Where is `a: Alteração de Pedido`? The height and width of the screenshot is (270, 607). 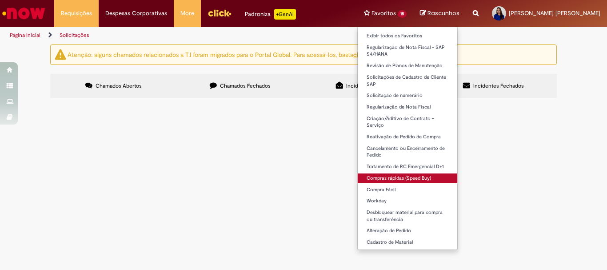 a: Alteração de Pedido is located at coordinates (408, 231).